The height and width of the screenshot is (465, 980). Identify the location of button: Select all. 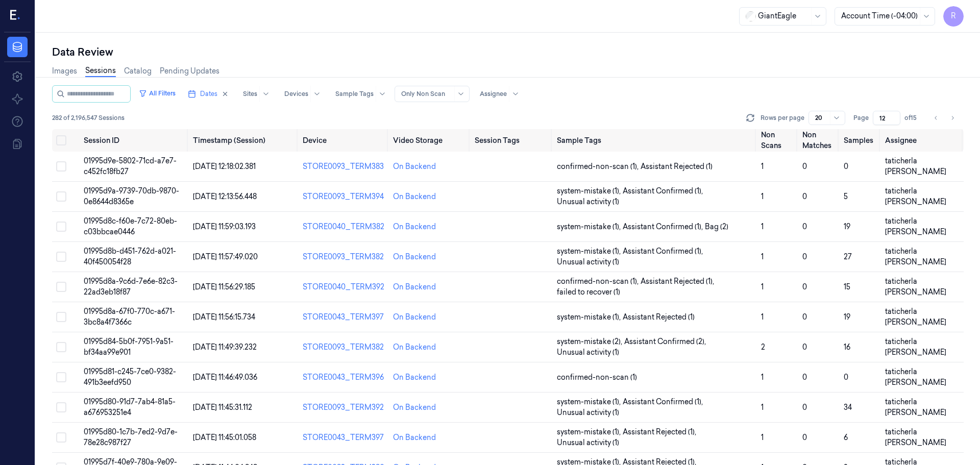
(61, 140).